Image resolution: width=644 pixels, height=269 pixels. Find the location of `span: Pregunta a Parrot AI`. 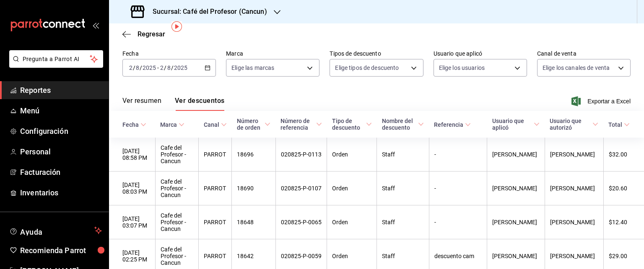

span: Pregunta a Parrot AI is located at coordinates (56, 59).